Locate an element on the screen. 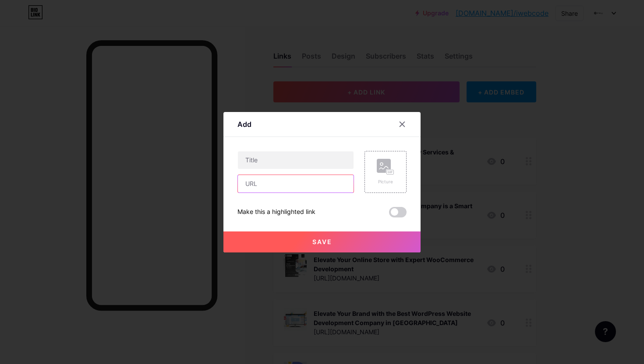 This screenshot has width=644, height=364. div: Picture is located at coordinates (385, 182).